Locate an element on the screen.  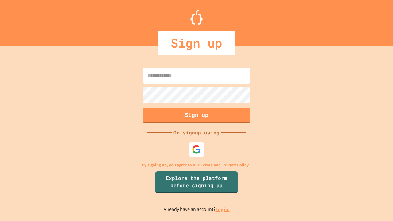
div: Or signup using is located at coordinates (197, 133).